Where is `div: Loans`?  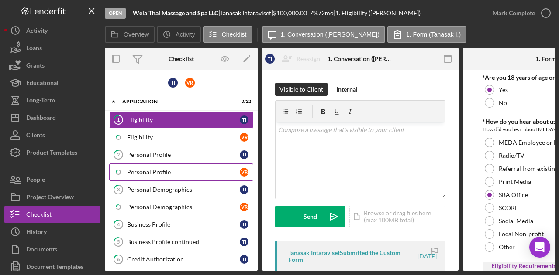 div: Loans is located at coordinates (34, 49).